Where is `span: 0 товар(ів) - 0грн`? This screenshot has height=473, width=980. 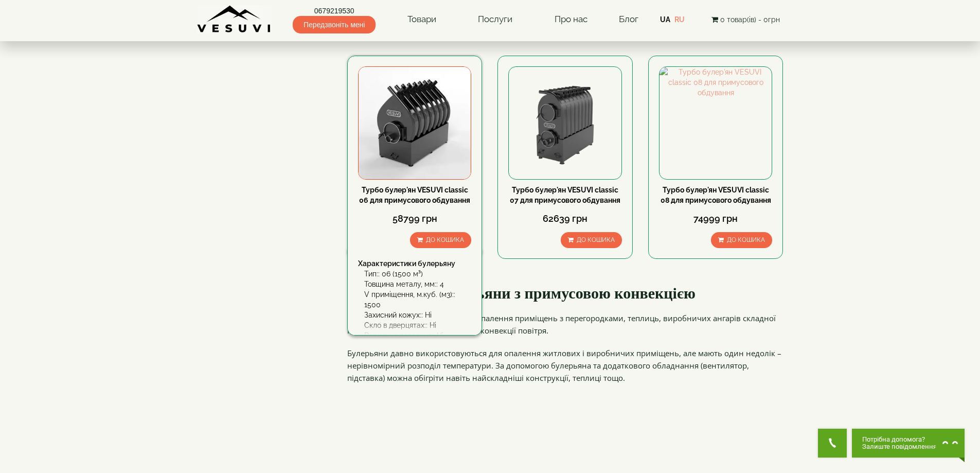 span: 0 товар(ів) - 0грн is located at coordinates (751, 20).